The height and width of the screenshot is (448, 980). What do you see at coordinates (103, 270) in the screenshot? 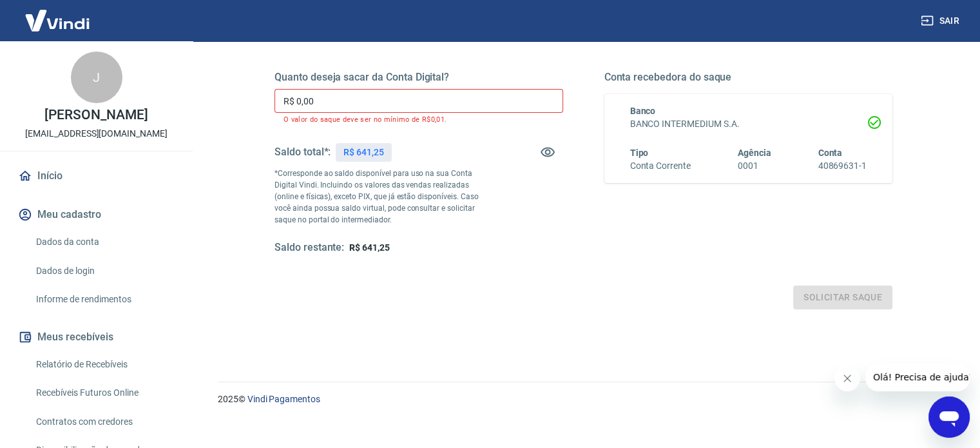
I see `a: Dados de login` at bounding box center [103, 270].